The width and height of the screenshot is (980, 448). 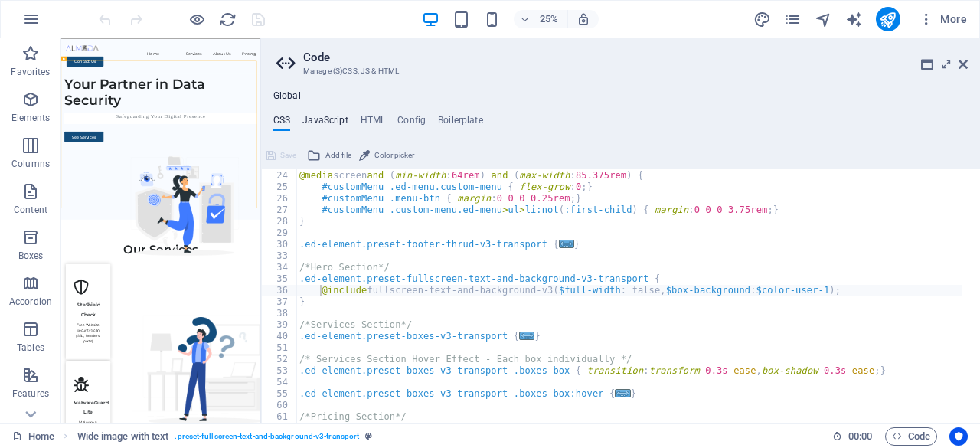 What do you see at coordinates (793, 19) in the screenshot?
I see `button: pages` at bounding box center [793, 19].